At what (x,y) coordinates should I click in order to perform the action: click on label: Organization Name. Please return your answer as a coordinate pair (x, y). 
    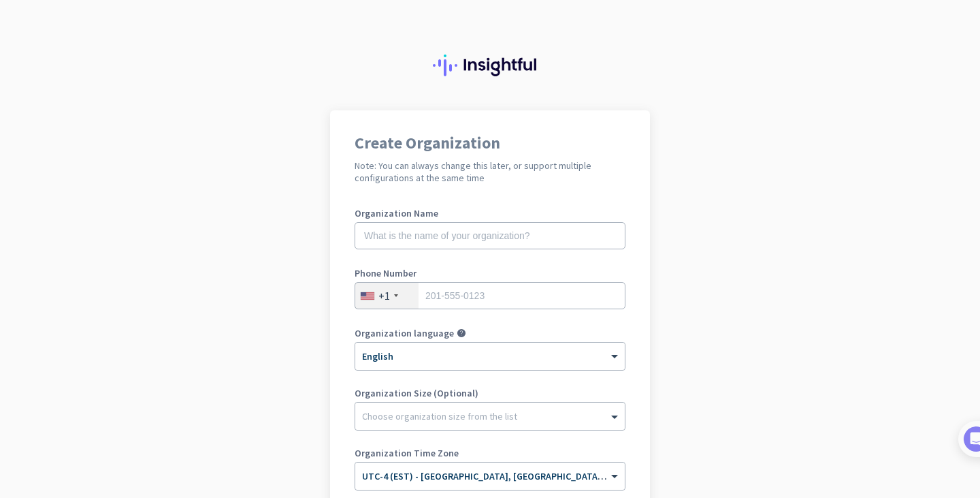
    Looking at the image, I should click on (490, 213).